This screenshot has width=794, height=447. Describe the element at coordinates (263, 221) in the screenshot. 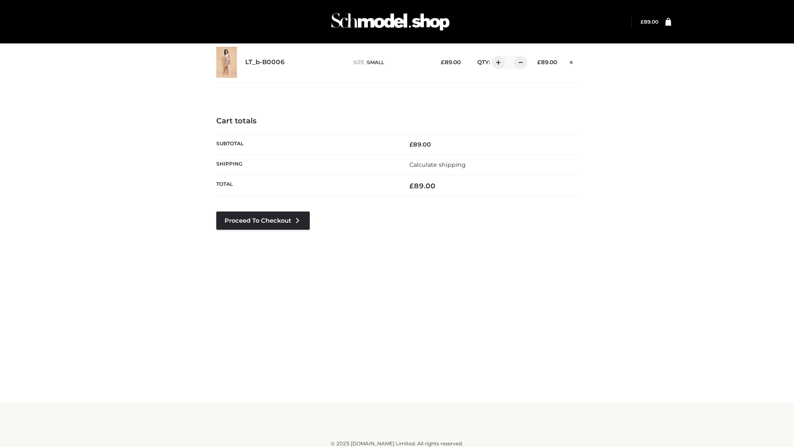

I see `a: Proceed to Checkout` at that location.